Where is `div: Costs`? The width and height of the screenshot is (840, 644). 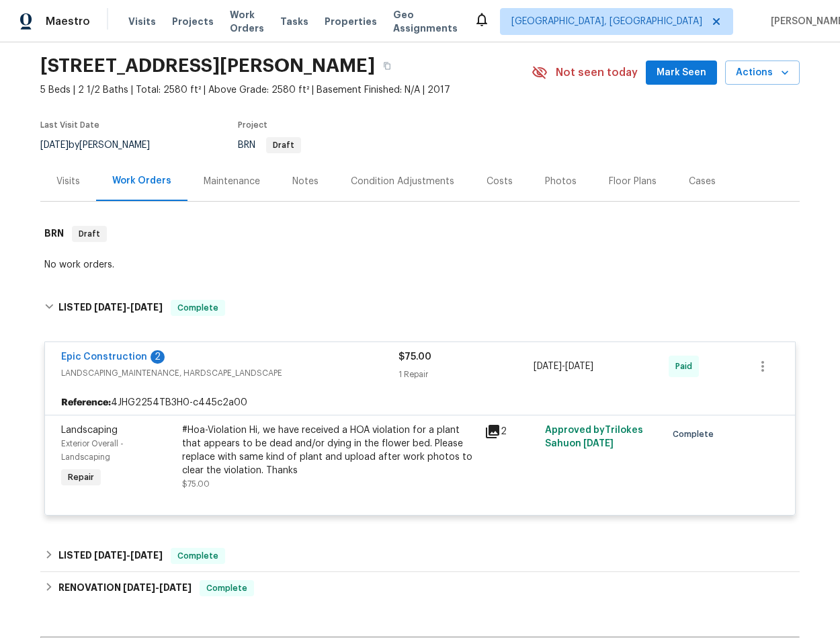 div: Costs is located at coordinates (500, 181).